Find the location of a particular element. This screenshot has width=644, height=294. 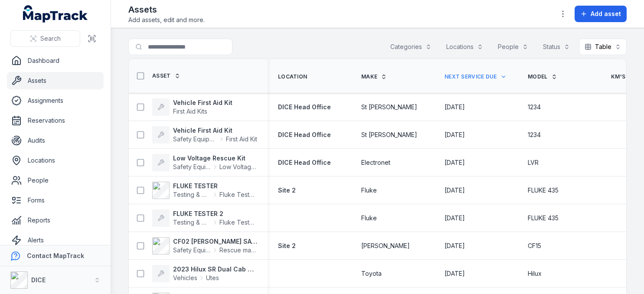

a: Assignments is located at coordinates (55, 100).